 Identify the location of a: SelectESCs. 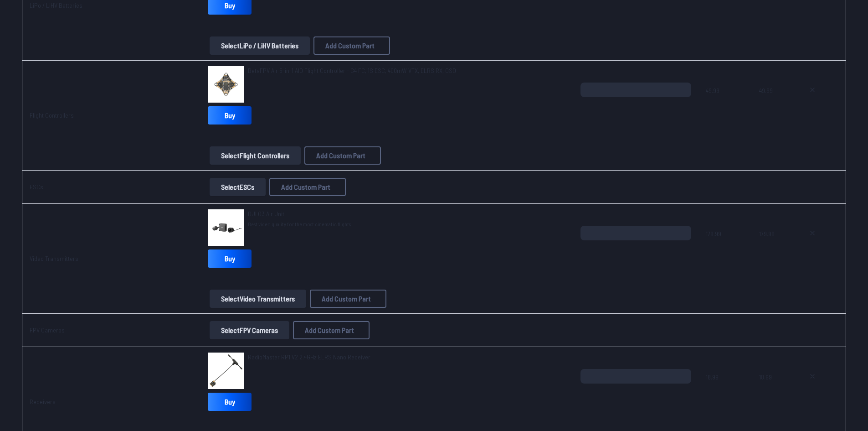
(237, 187).